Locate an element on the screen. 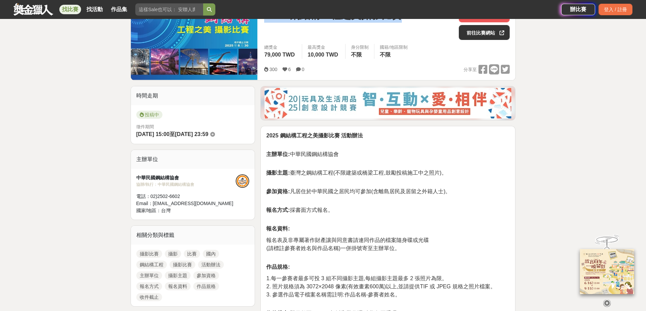  a: 找比賽 is located at coordinates (70, 9).